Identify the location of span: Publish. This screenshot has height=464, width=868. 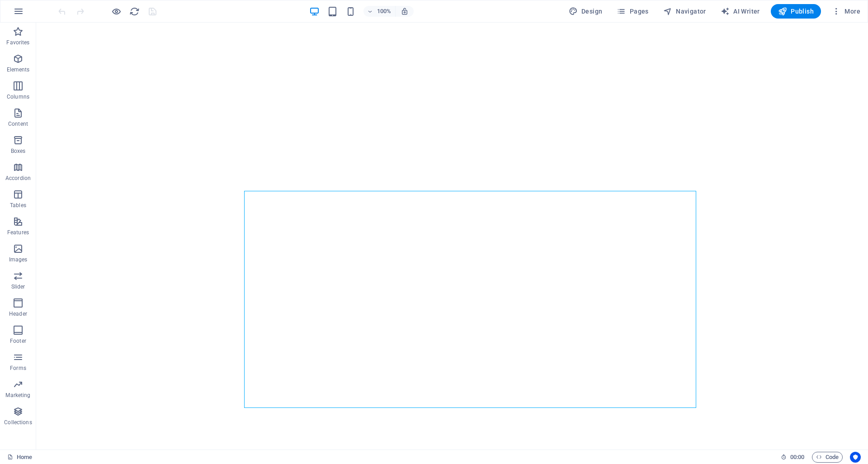
(795, 11).